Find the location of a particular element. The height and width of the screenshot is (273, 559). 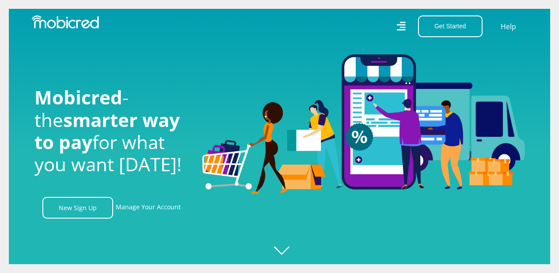

img: Mobicred is located at coordinates (65, 22).